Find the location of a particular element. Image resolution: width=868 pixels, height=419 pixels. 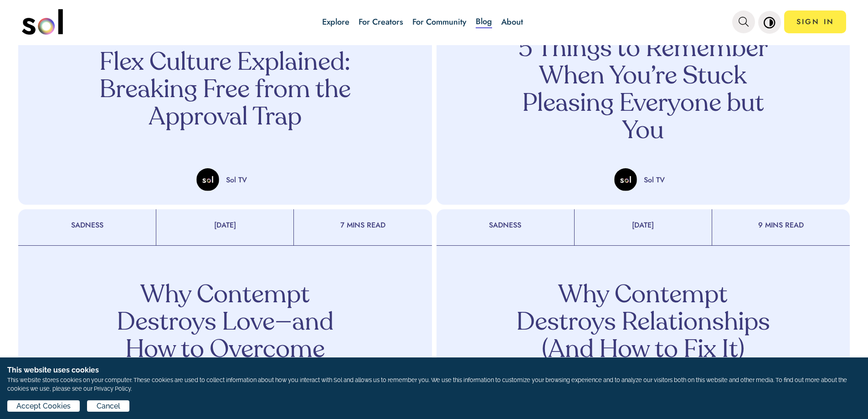

p: Why Contempt Destroys Love—and How to Overcome is located at coordinates (225, 323).